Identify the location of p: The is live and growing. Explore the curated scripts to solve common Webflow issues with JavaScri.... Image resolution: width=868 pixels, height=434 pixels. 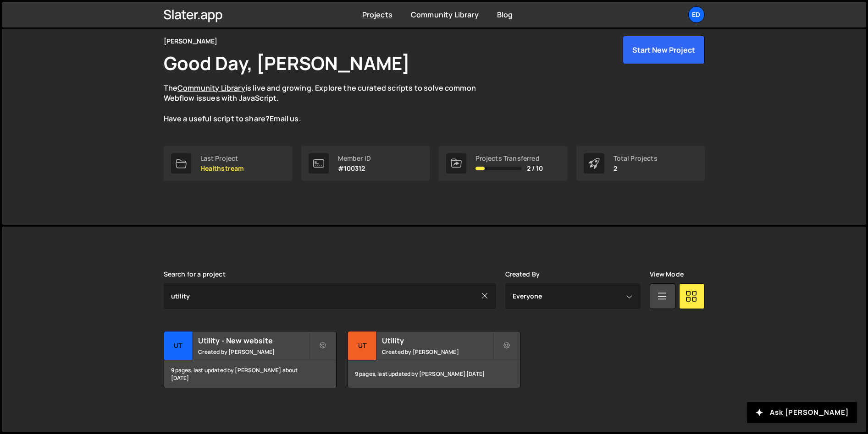
(329, 104).